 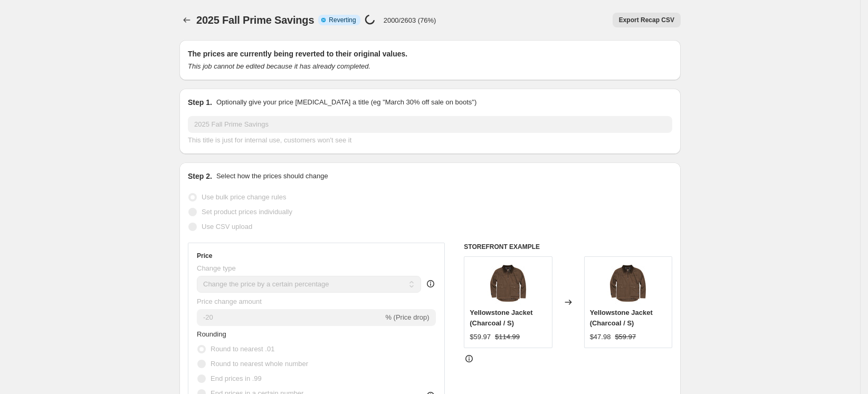 What do you see at coordinates (647, 20) in the screenshot?
I see `button: Export Recap CSV` at bounding box center [647, 20].